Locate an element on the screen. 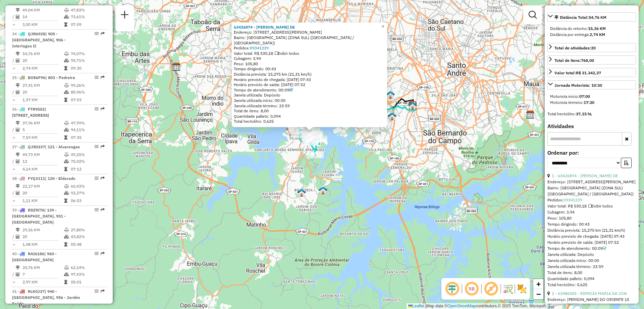 The image size is (644, 309). td: 49,73 KM is located at coordinates (43, 155).